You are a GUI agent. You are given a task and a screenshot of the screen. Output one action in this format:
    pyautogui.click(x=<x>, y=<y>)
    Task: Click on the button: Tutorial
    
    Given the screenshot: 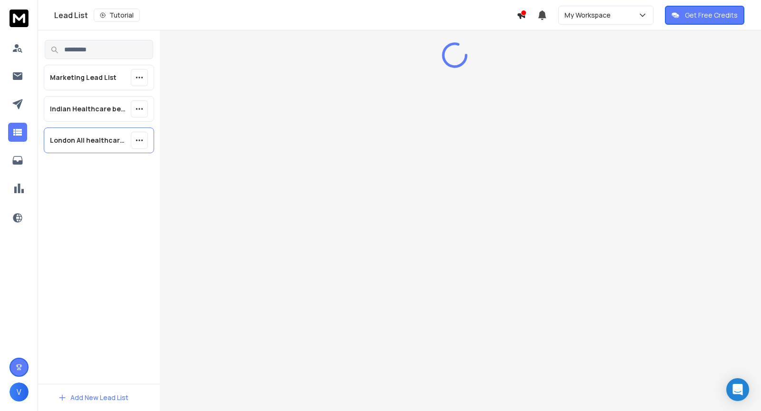 What is the action you would take?
    pyautogui.click(x=116, y=15)
    